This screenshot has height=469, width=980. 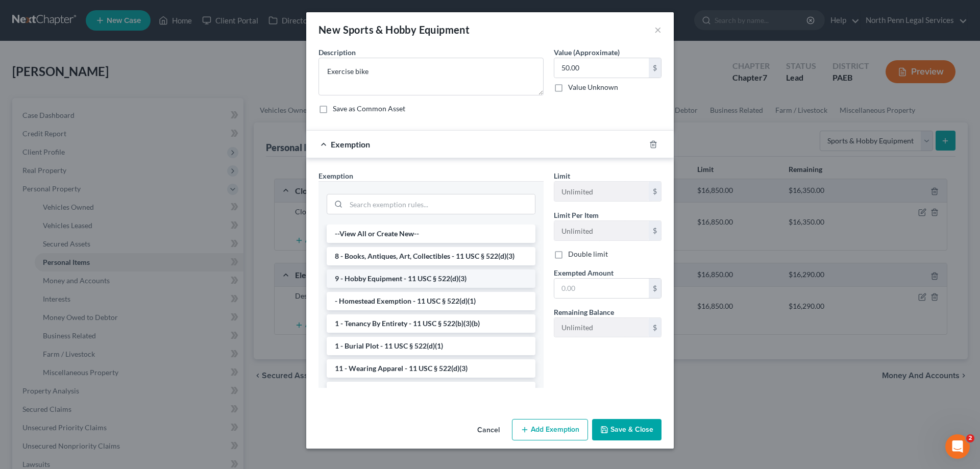 I want to click on input: Search exemption rules..., so click(x=440, y=204).